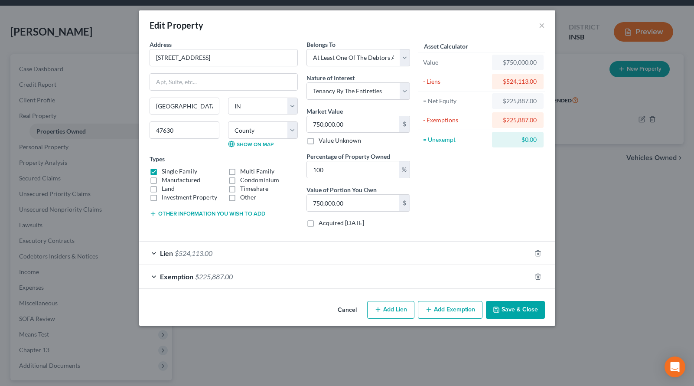 This screenshot has height=386, width=694. I want to click on div: = Net Equity, so click(456, 101).